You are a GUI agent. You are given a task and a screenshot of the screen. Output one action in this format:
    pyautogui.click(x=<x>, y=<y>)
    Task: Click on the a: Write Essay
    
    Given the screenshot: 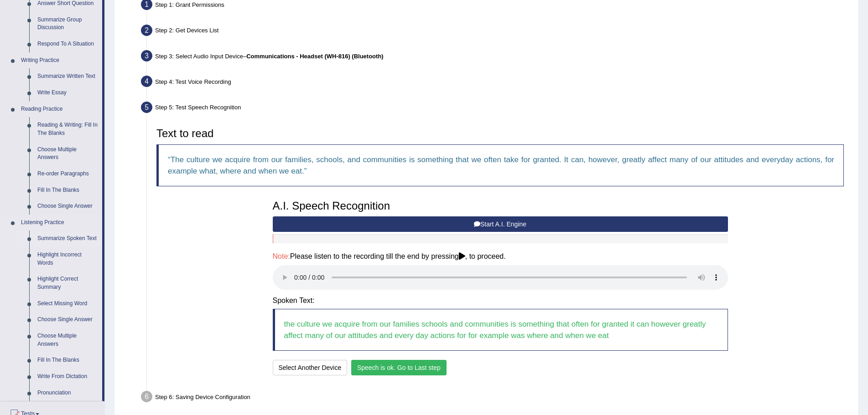 What is the action you would take?
    pyautogui.click(x=68, y=93)
    